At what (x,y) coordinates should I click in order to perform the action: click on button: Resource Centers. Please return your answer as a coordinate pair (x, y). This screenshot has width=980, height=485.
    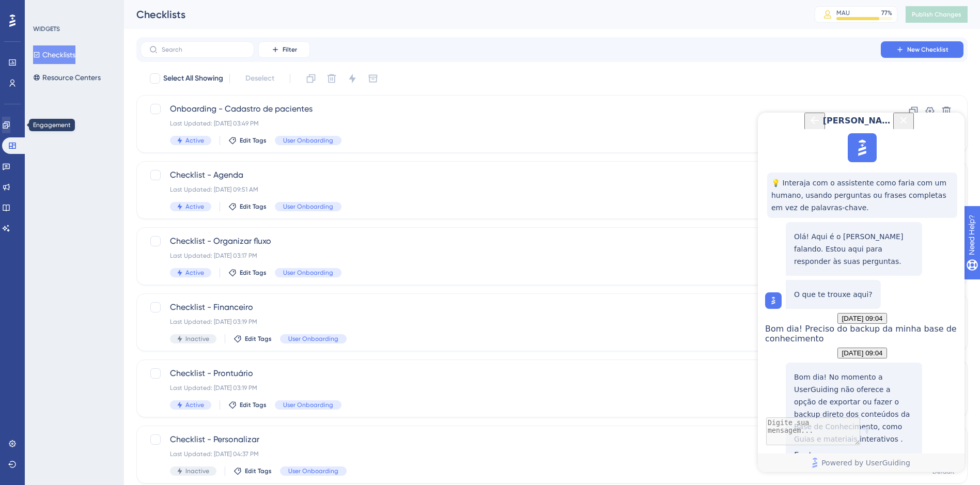
    Looking at the image, I should click on (67, 78).